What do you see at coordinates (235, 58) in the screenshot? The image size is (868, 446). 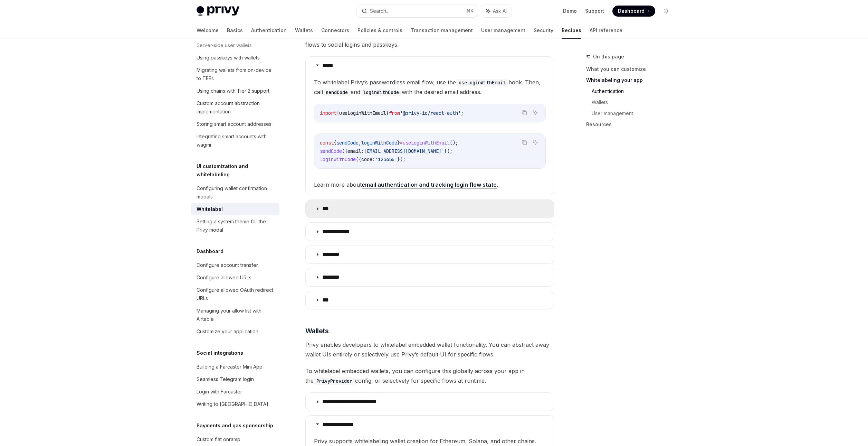 I see `a: Using passkeys with wallets` at bounding box center [235, 58].